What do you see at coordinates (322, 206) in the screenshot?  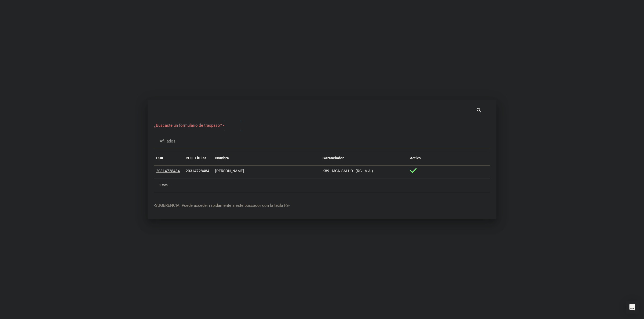 I see `p: -SUGERENCIA: Puede acceder rapidamente a este buscador con la tecla F2-` at bounding box center [322, 206].